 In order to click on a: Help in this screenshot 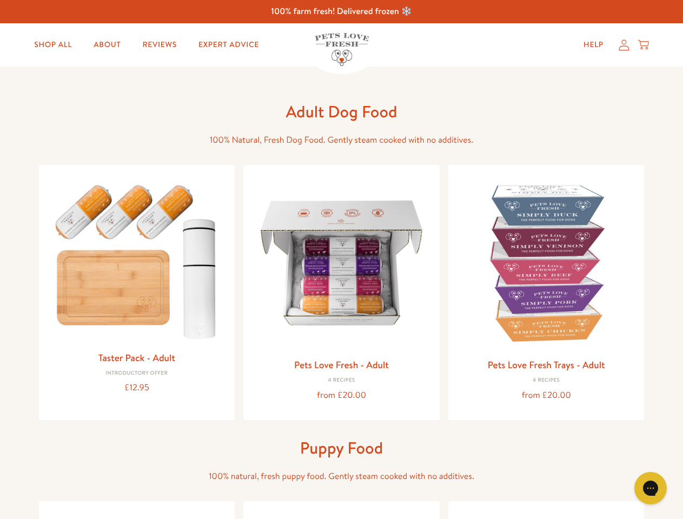, I will do `click(593, 45)`.